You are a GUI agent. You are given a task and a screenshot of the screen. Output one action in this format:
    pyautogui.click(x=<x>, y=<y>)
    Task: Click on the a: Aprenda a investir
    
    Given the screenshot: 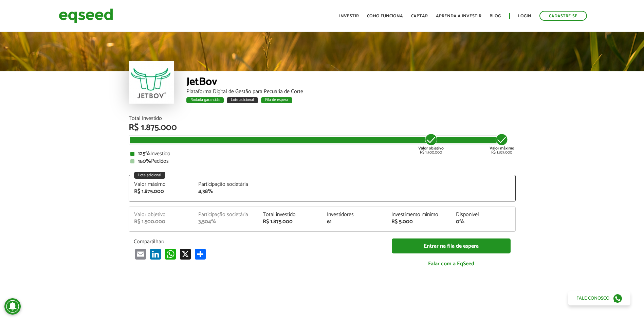 What is the action you would take?
    pyautogui.click(x=458, y=16)
    